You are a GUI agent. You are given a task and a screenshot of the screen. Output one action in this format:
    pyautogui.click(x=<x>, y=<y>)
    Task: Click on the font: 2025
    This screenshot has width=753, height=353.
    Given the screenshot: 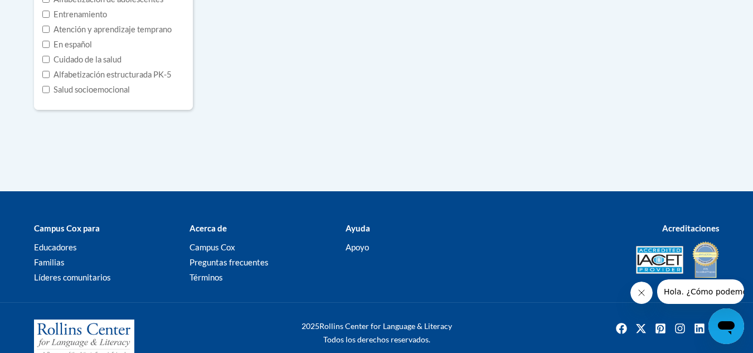 What is the action you would take?
    pyautogui.click(x=310, y=325)
    